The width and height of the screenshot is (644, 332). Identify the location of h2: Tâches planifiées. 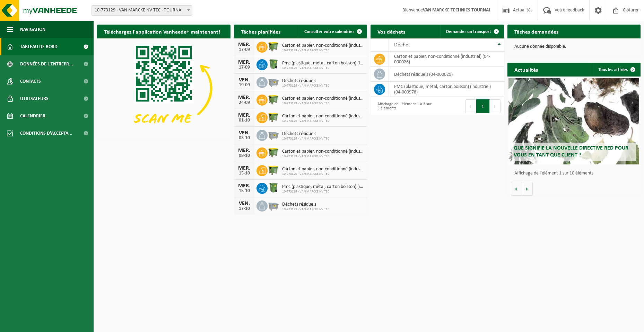
(261, 31).